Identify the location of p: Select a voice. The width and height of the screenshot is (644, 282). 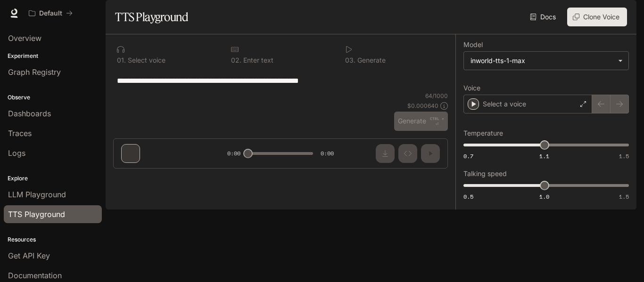
(505, 104).